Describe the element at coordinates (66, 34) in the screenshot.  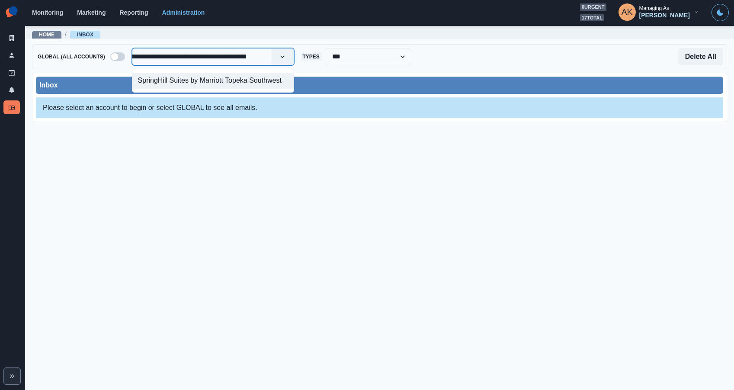
I see `nav: breadcrumb` at that location.